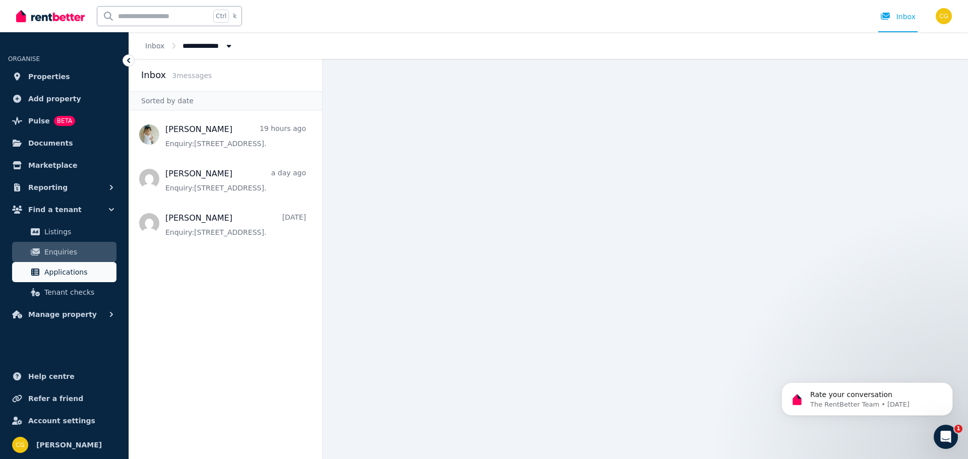 Image resolution: width=968 pixels, height=459 pixels. Describe the element at coordinates (64, 252) in the screenshot. I see `a: Enquiries` at that location.